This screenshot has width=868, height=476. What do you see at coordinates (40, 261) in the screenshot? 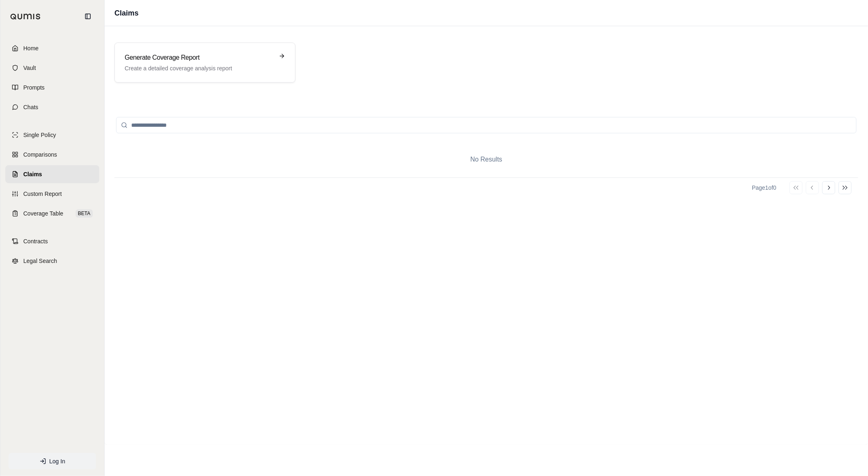
I see `span: Legal Search` at bounding box center [40, 261].